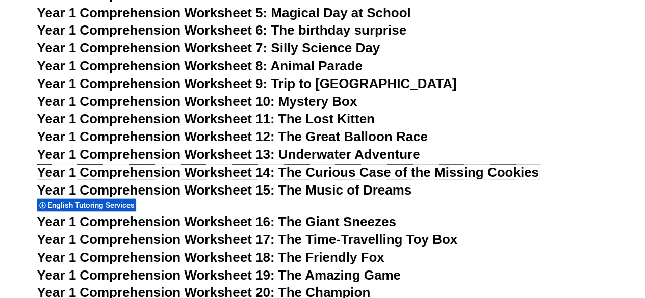  Describe the element at coordinates (208, 48) in the screenshot. I see `a: Year 1 Comprehension Worksheet 7: Silly Science Day` at that location.